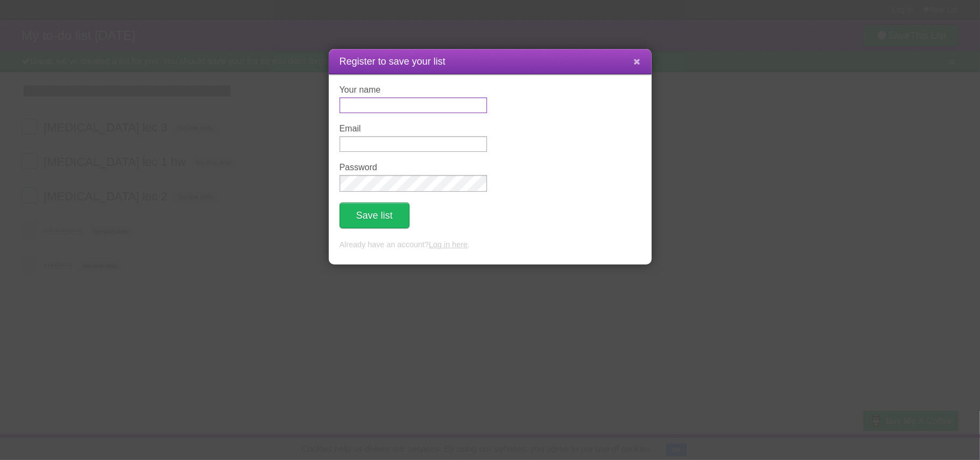  Describe the element at coordinates (414, 129) in the screenshot. I see `label: Email` at that location.